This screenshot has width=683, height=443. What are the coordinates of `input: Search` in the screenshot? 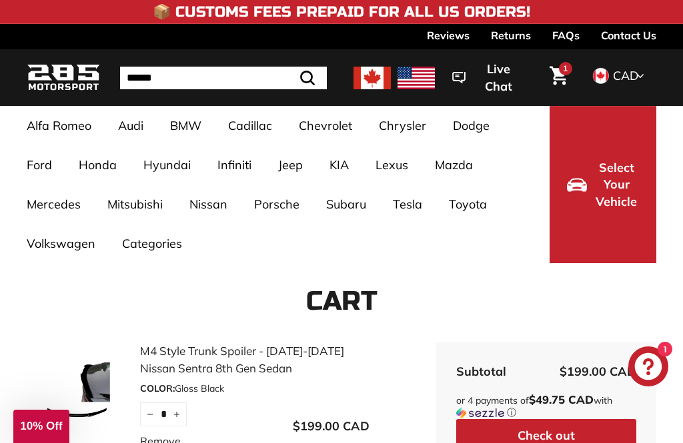 It's located at (223, 78).